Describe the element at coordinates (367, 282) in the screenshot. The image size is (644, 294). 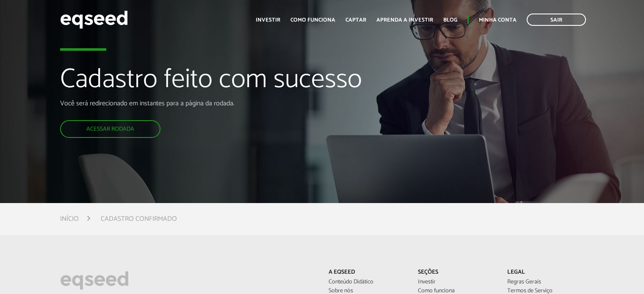
I see `a: Conteúdo Didático` at that location.